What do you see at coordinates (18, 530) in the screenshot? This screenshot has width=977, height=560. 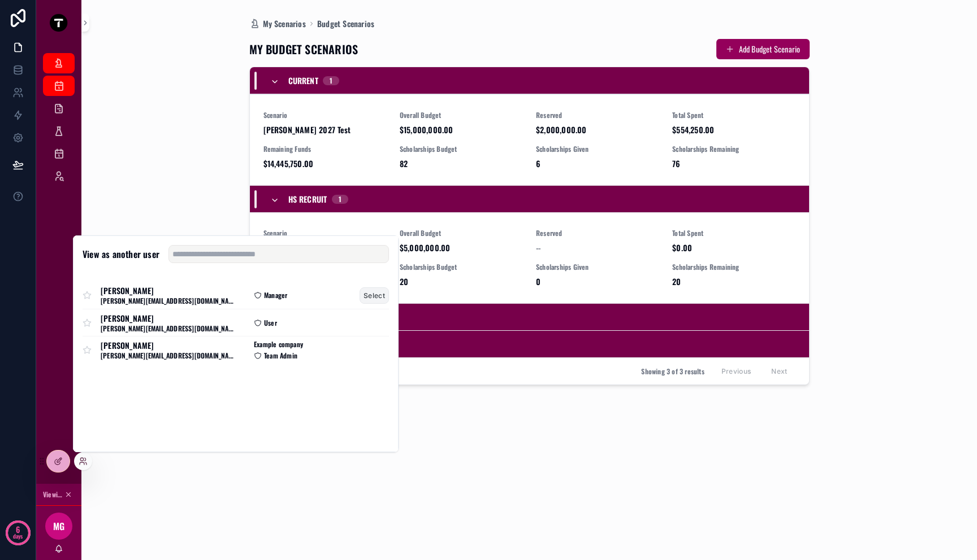 I see `p: 6` at bounding box center [18, 530].